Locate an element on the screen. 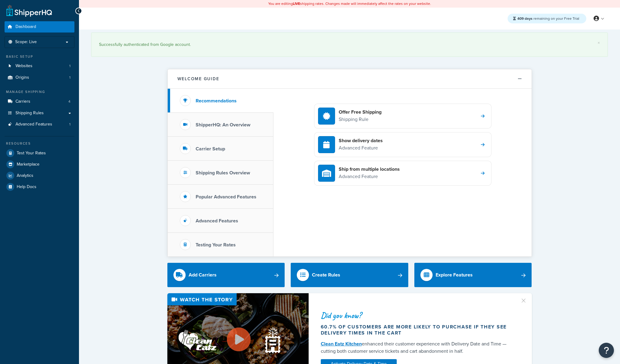 The width and height of the screenshot is (620, 364). span: Advanced Features is located at coordinates (34, 124).